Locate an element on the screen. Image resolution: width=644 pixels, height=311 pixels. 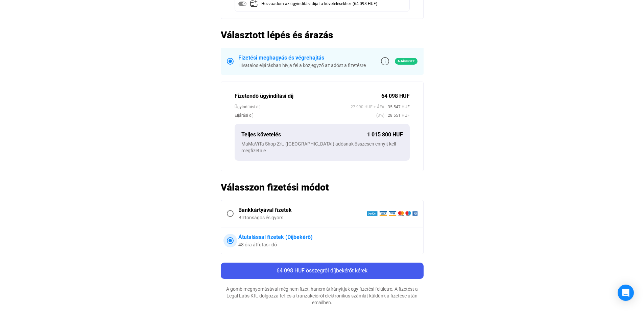
span: 27 990 HUF + ÁFA is located at coordinates (367, 107).